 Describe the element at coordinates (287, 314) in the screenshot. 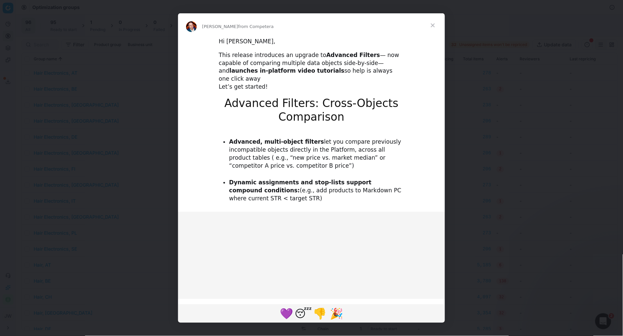

I see `span: purple heart reaction` at that location.